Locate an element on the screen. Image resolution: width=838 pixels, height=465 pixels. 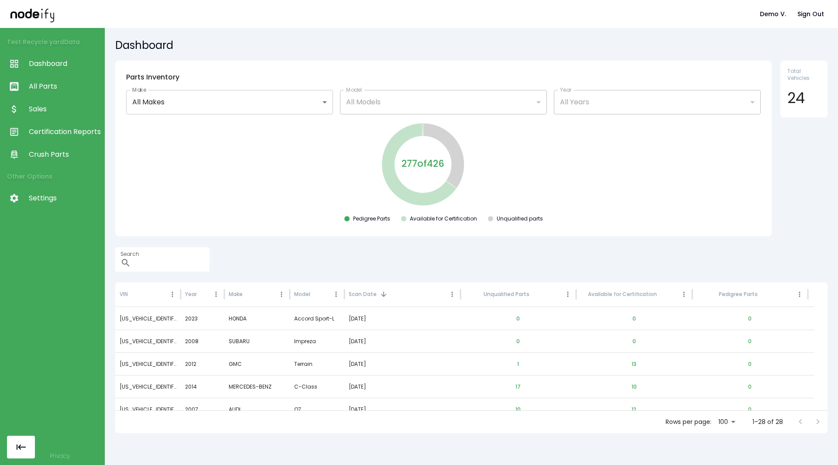
div: 1HGCY2F77PA029524 is located at coordinates (148, 318).